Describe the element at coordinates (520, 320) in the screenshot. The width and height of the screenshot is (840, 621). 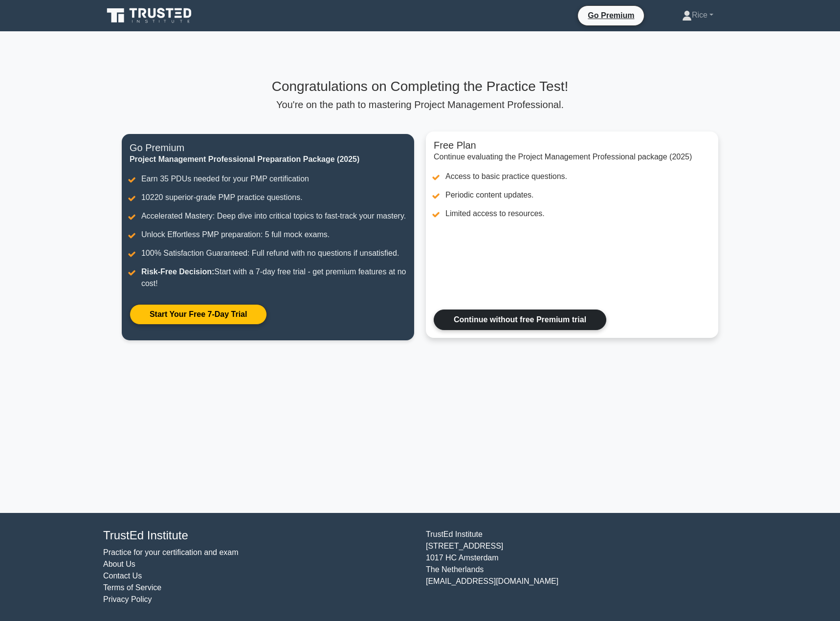
I see `a: Continue without free Premium trial` at that location.